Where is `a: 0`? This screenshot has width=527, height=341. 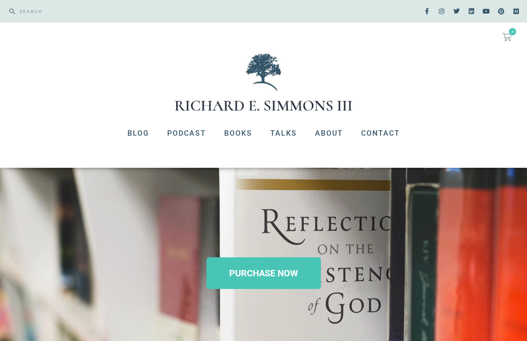
a: 0 is located at coordinates (507, 37).